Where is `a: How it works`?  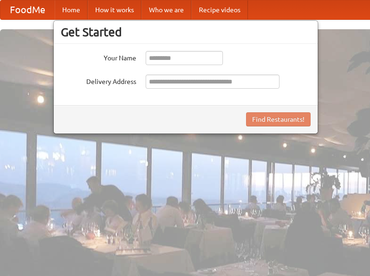 a: How it works is located at coordinates (114, 10).